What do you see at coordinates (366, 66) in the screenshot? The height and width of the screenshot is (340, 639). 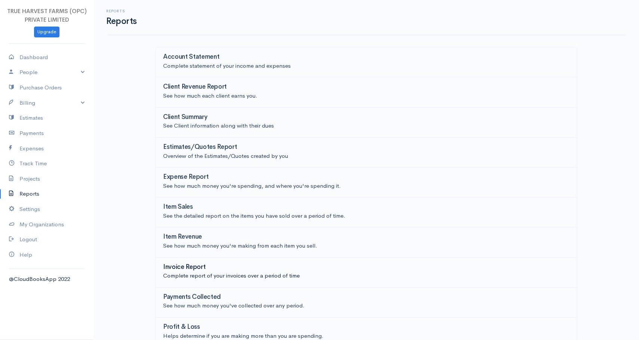 I see `p: Complete statement of your income and expenses` at bounding box center [366, 66].